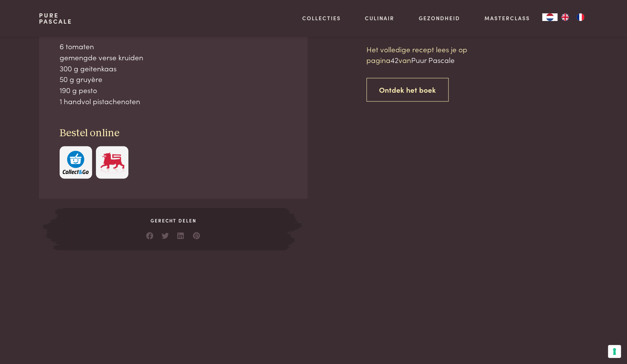 The width and height of the screenshot is (627, 364). I want to click on div: gemengde verse kruiden, so click(174, 57).